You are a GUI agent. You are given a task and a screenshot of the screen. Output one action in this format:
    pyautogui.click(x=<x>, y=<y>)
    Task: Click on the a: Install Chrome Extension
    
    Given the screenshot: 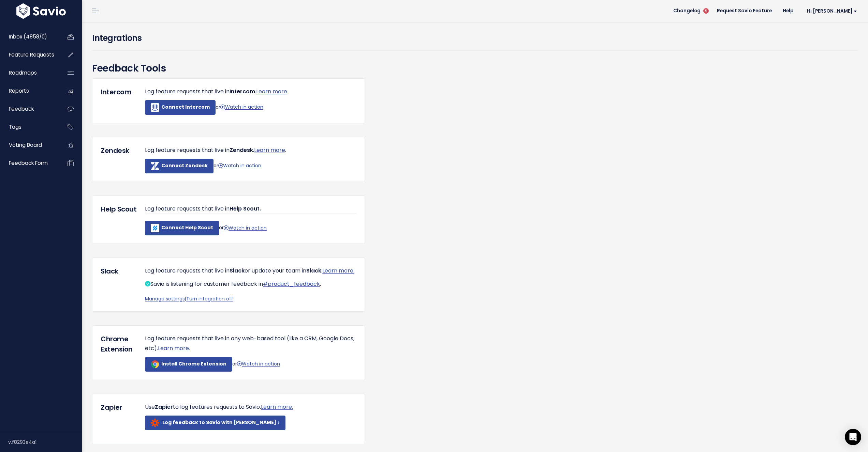 What is the action you would take?
    pyautogui.click(x=189, y=364)
    